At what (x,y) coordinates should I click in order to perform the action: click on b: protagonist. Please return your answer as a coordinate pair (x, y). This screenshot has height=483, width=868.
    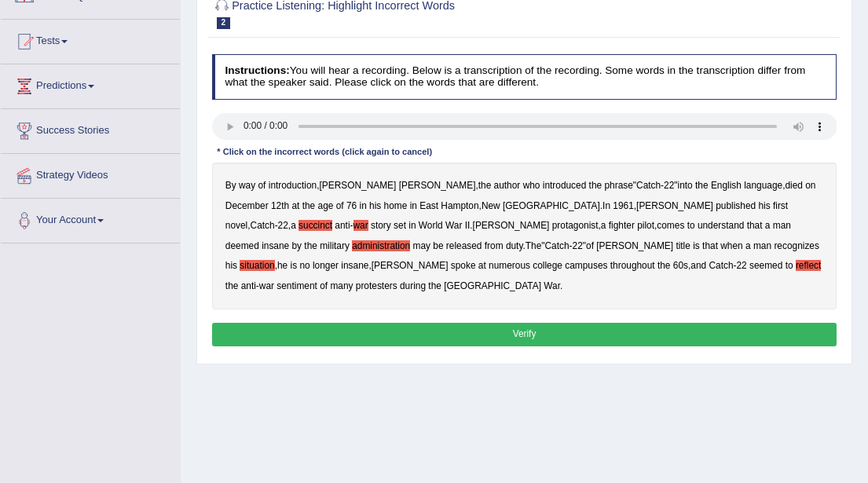
    Looking at the image, I should click on (575, 226).